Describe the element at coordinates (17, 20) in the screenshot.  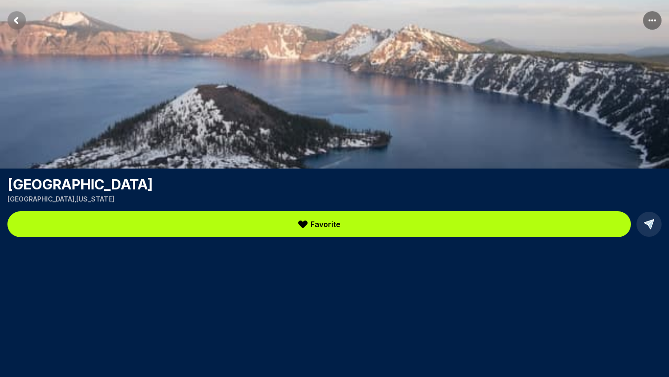
I see `button: Return to previous page` at that location.